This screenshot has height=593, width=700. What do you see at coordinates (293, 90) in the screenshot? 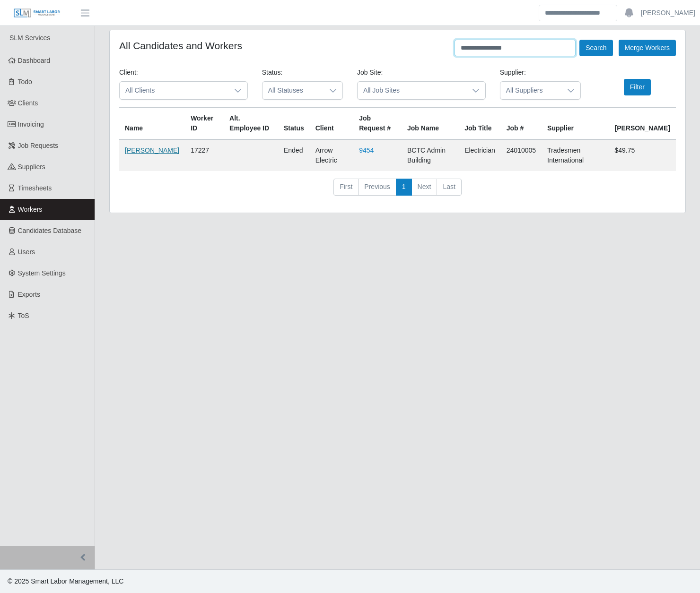
I see `span: All Statuses` at bounding box center [293, 90].